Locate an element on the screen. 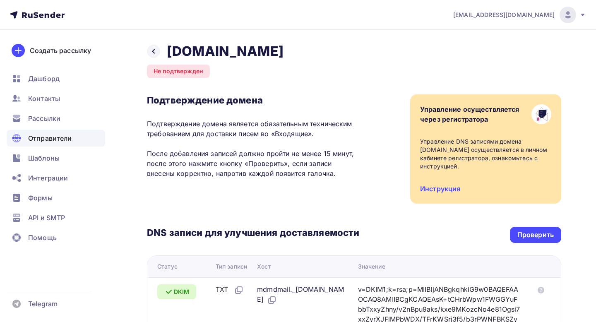 The image size is (596, 322). span: Telegram is located at coordinates (43, 304).